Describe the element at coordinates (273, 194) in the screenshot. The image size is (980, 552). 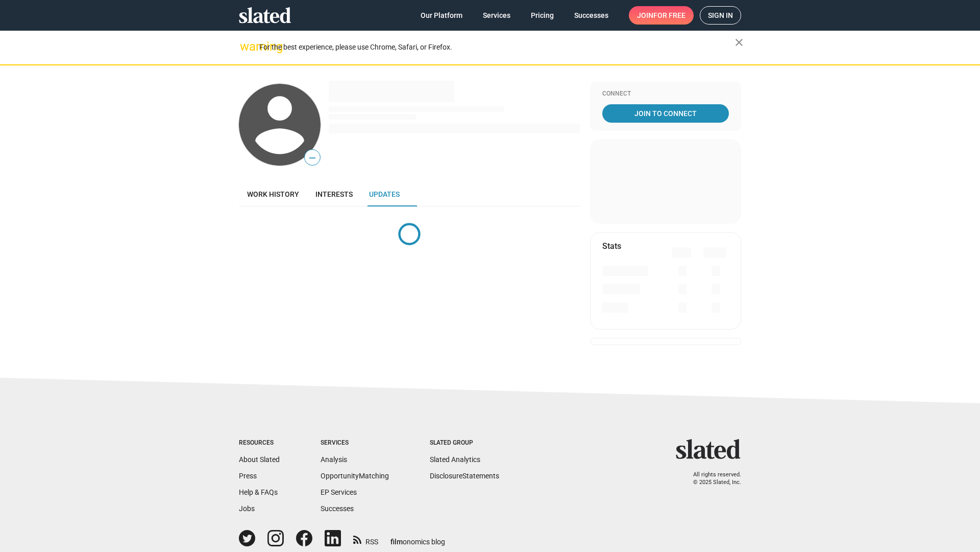
I see `a: Work history` at that location.